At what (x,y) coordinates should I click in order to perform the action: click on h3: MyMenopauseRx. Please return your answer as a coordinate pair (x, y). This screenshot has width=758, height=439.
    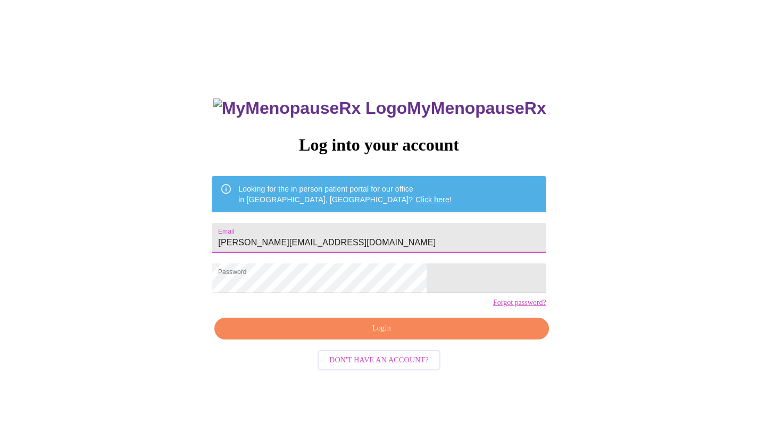
    Looking at the image, I should click on (380, 108).